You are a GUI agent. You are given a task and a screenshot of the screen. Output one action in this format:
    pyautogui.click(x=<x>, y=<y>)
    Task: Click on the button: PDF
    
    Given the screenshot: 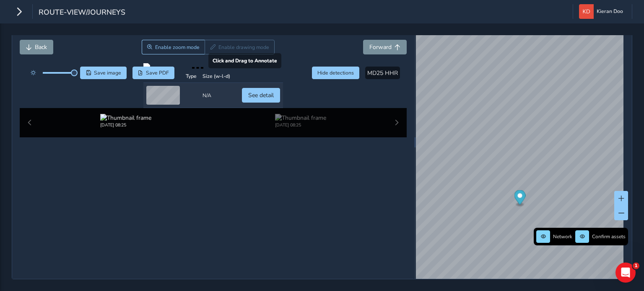 What is the action you would take?
    pyautogui.click(x=154, y=73)
    